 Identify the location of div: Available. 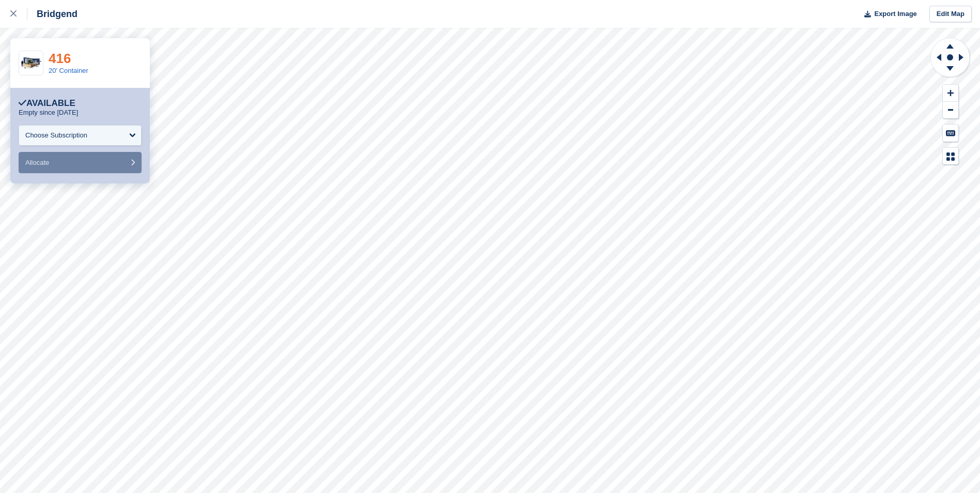
(47, 103).